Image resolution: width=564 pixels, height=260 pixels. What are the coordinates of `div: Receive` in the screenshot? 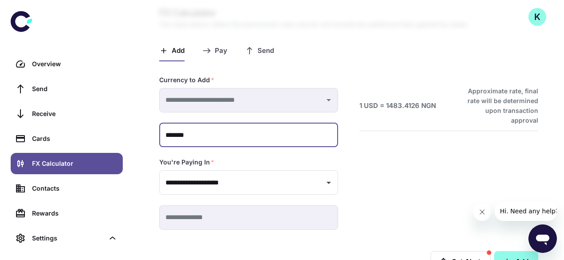 It's located at (75, 114).